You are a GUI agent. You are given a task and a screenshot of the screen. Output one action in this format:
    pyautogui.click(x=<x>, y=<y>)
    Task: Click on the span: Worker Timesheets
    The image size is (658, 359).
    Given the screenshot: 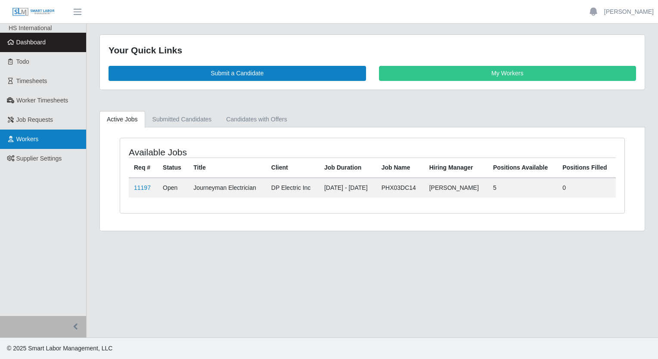 What is the action you would take?
    pyautogui.click(x=42, y=100)
    